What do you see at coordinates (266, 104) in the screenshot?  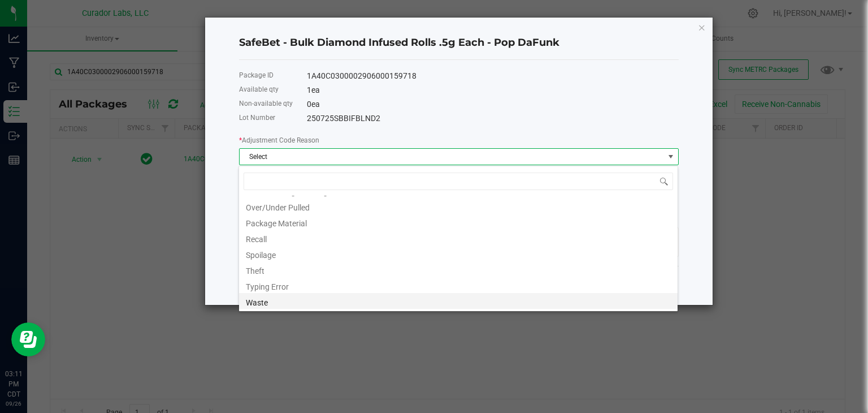 I see `label: Non-available qty` at bounding box center [266, 104].